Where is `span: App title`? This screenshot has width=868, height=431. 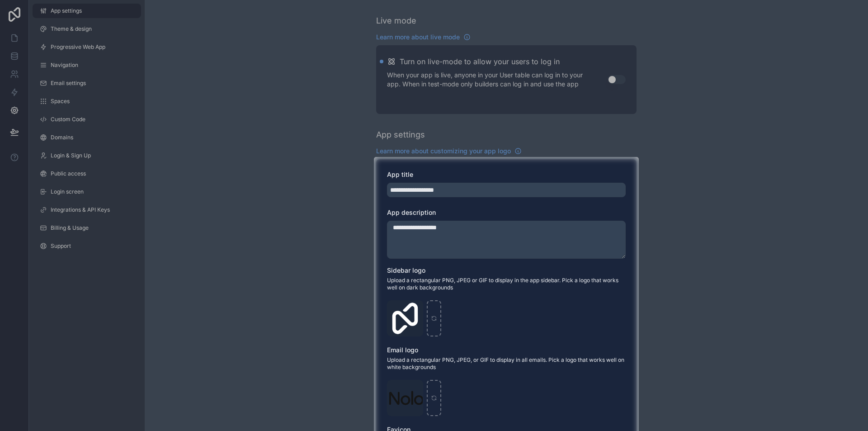
span: App title is located at coordinates (400, 174).